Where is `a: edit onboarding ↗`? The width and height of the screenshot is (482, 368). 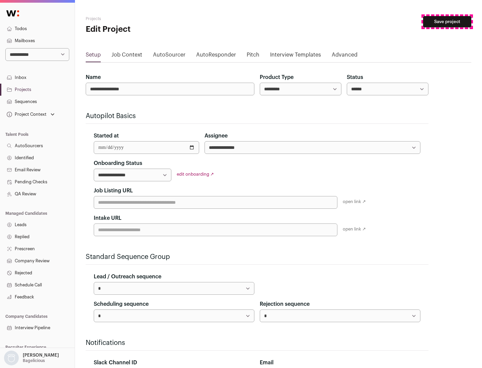
a: edit onboarding ↗ is located at coordinates (195, 174).